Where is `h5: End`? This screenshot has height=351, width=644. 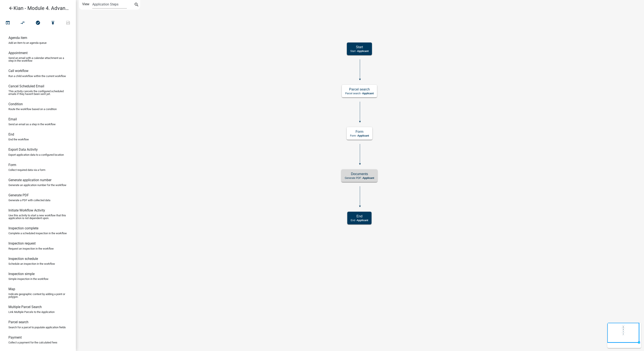
h5: End is located at coordinates (359, 216).